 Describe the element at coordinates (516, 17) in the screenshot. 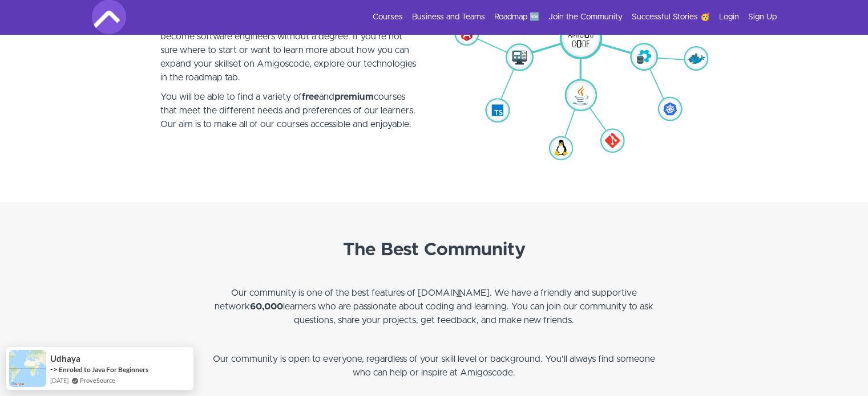

I see `a: Roadmap 🆕` at that location.